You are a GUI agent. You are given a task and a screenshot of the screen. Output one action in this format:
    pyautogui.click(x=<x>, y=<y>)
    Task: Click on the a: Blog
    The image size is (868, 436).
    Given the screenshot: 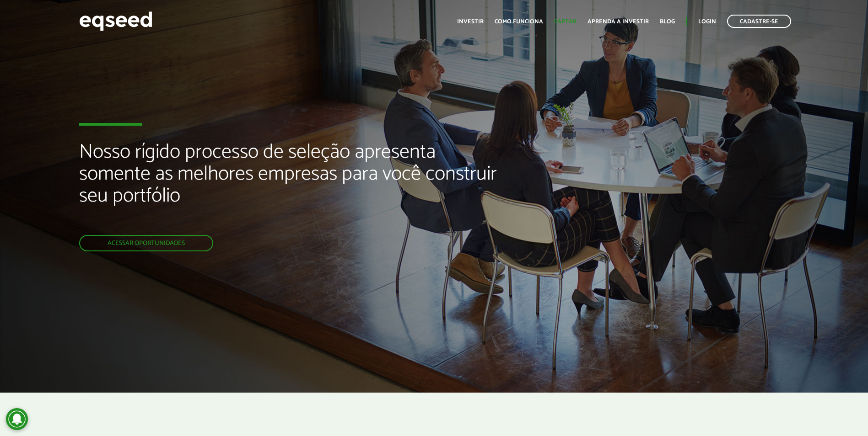 What is the action you would take?
    pyautogui.click(x=667, y=21)
    